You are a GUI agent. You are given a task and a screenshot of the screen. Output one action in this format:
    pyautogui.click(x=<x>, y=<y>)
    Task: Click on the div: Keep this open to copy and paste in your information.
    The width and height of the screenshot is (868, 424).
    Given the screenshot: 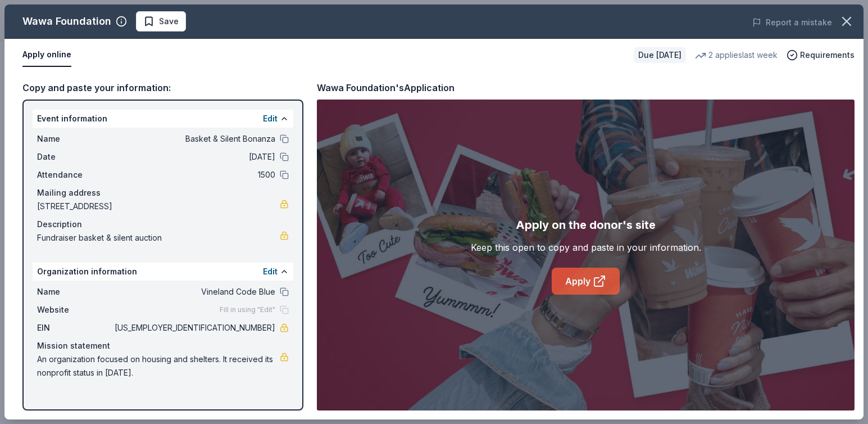 What is the action you would take?
    pyautogui.click(x=586, y=247)
    